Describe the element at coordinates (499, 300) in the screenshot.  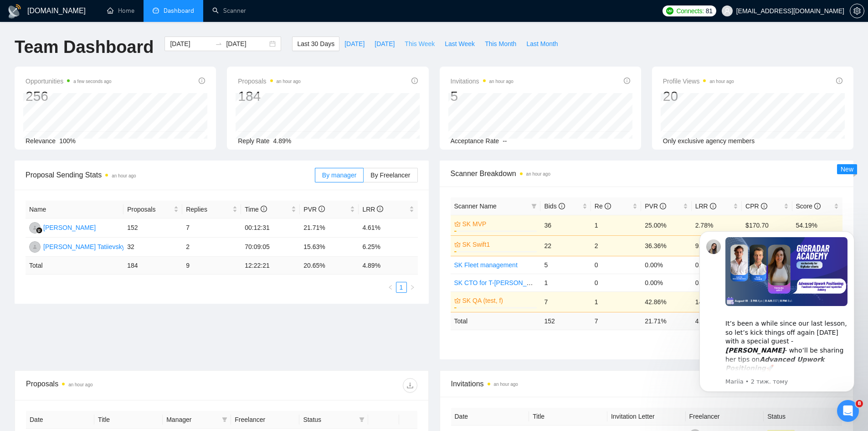
I see `a: SK QA (test, f)` at that location.